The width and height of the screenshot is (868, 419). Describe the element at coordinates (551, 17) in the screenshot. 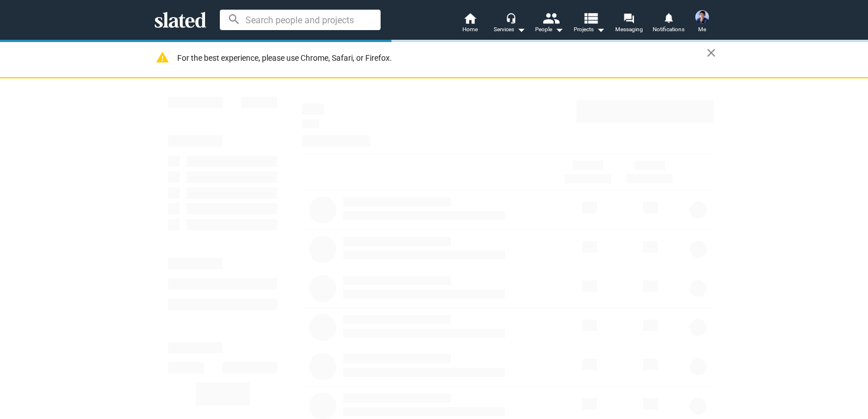

I see `mat-icon: people` at that location.